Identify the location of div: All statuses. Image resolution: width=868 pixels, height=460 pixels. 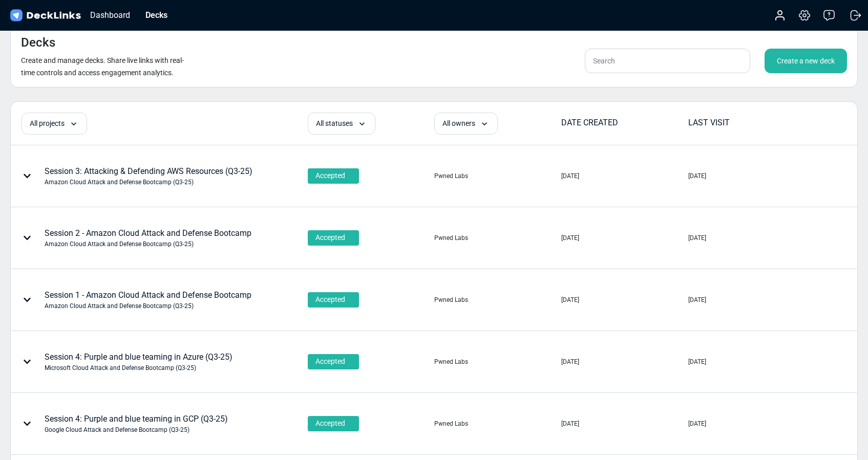
(342, 123).